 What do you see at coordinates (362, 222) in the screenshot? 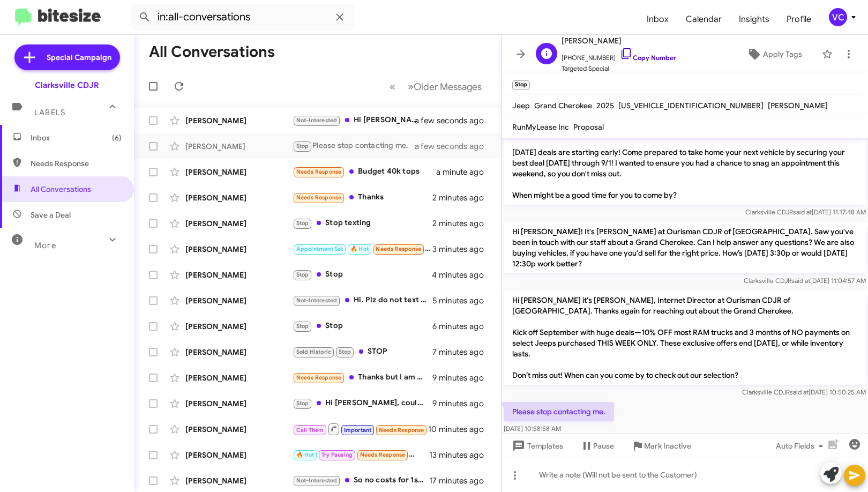
I see `div: Stop texting` at bounding box center [362, 222].